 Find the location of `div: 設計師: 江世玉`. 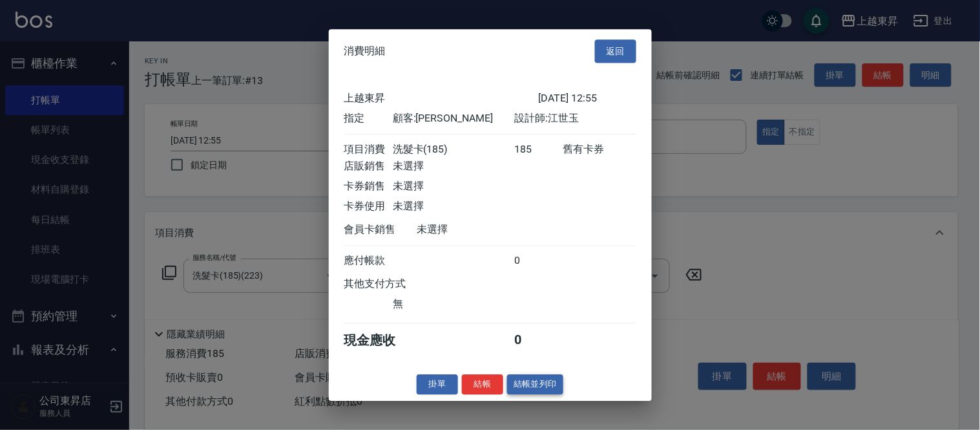

div: 設計師: 江世玉 is located at coordinates (575, 118).